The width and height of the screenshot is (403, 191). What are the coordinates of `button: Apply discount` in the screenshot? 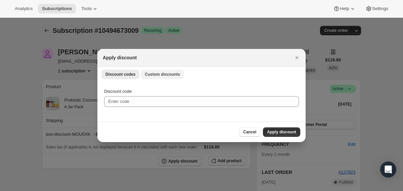 It's located at (281, 132).